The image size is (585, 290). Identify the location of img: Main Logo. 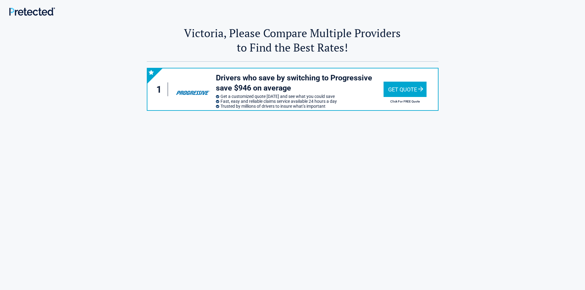
(32, 11).